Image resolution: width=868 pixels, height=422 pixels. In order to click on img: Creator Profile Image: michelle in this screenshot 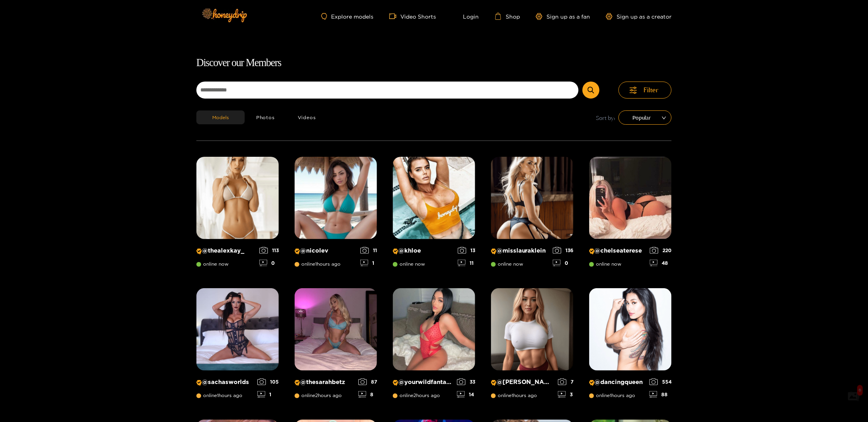, I will do `click(532, 329)`.